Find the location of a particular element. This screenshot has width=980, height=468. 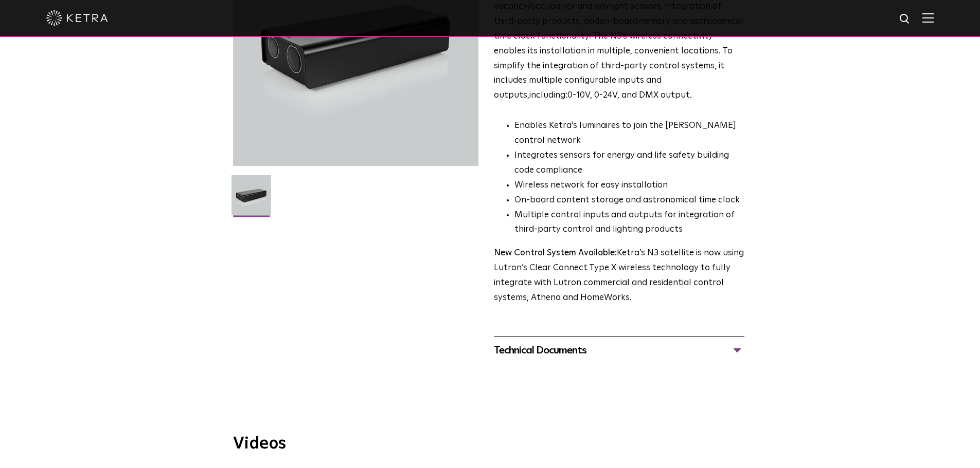

p: Ketra’s N3 satellite is now using Lutron’s Clear Connect Type X wireless technology to fully inte... is located at coordinates (619, 276).